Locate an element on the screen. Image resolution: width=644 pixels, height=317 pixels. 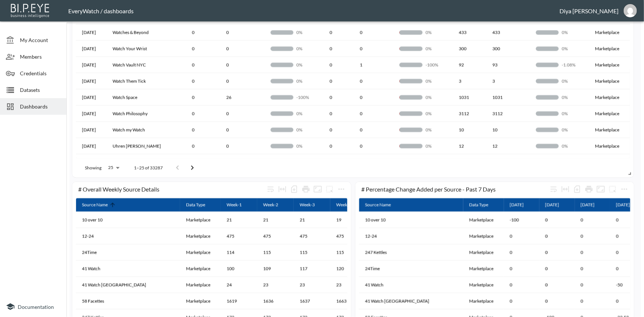
th: 3 is located at coordinates (508, 81).